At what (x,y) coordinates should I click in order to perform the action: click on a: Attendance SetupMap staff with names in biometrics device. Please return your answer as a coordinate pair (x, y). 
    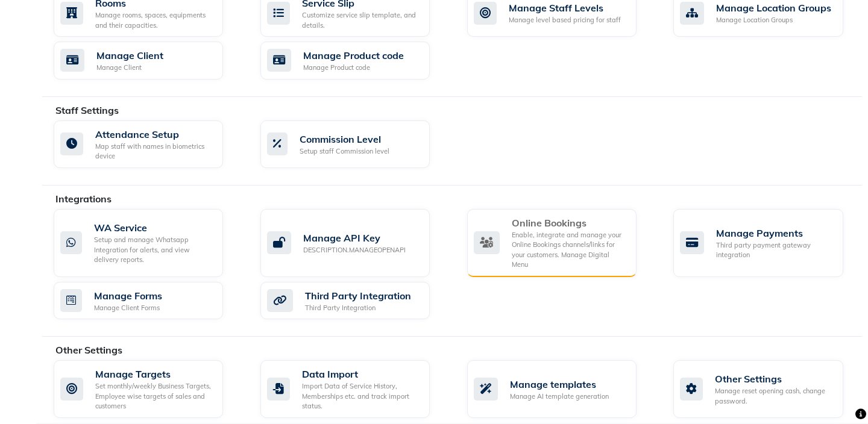
    Looking at the image, I should click on (147, 144).